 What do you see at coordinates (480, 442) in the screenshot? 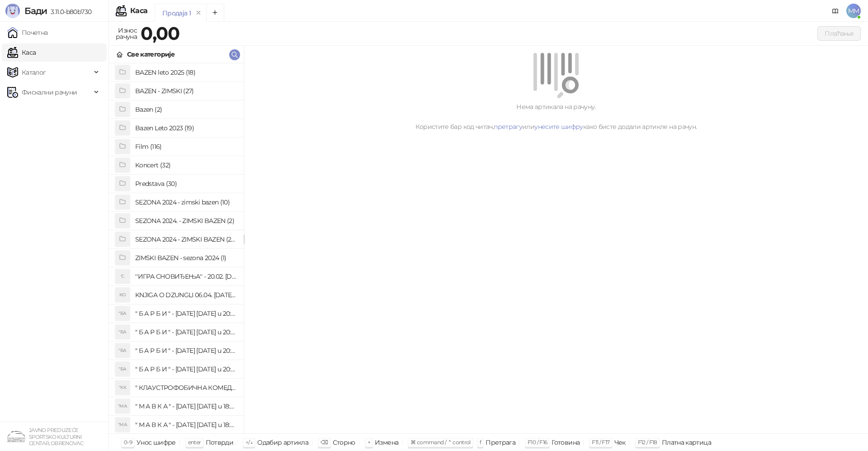
I see `span: f` at bounding box center [480, 442].